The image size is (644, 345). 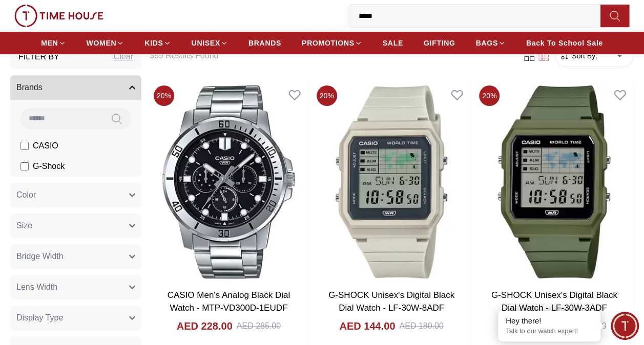 I want to click on button: Size, so click(x=76, y=226).